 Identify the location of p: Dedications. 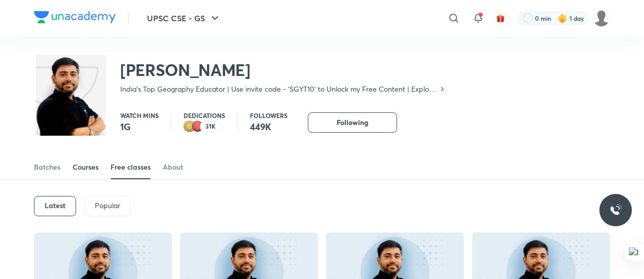
(205, 116).